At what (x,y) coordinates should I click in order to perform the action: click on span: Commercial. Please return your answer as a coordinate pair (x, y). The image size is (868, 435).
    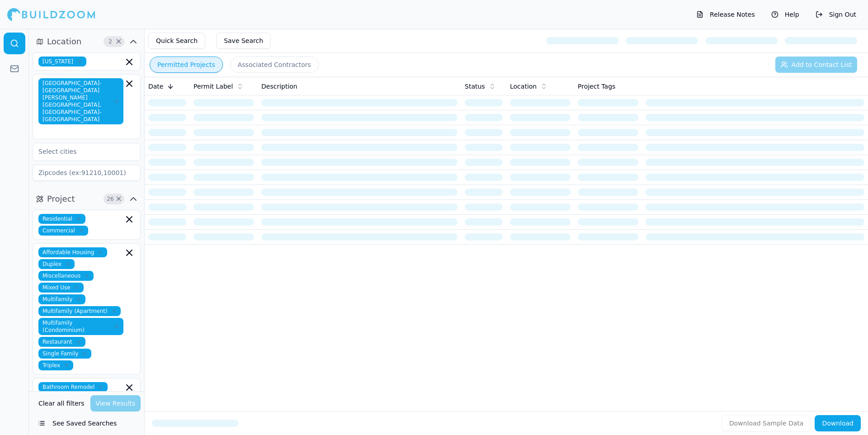
    Looking at the image, I should click on (63, 231).